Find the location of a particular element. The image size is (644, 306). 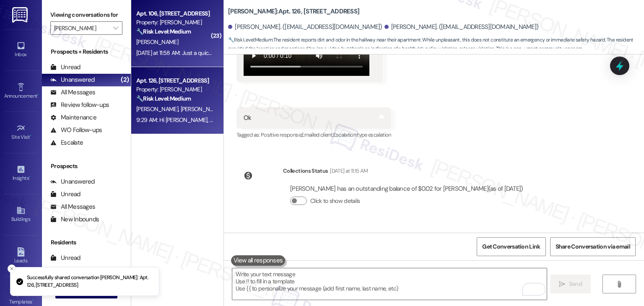

div: New Inbounds is located at coordinates (75, 219).